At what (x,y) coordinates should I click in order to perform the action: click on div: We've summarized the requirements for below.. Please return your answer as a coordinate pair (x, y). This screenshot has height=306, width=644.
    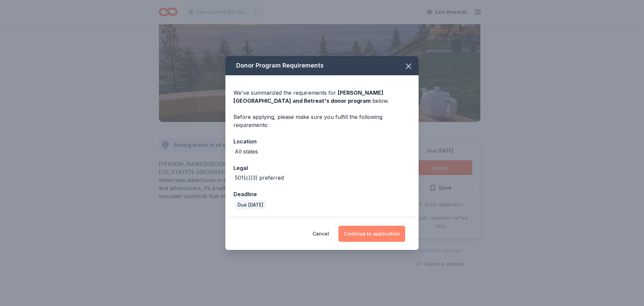
    Looking at the image, I should click on (322, 97).